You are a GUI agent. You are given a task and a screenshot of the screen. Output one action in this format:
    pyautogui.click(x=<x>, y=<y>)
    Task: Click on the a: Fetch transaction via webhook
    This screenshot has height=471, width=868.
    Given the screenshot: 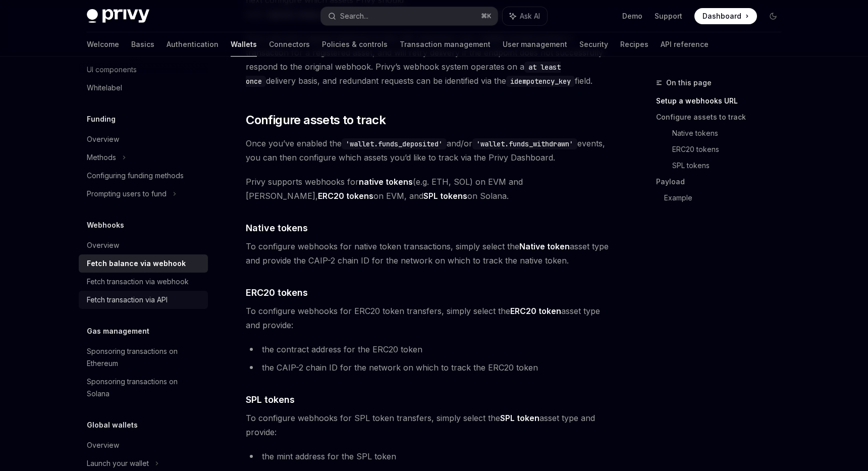 What is the action you would take?
    pyautogui.click(x=143, y=282)
    